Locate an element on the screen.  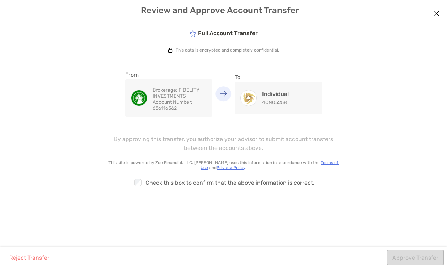
img: icon lock is located at coordinates (170, 50).